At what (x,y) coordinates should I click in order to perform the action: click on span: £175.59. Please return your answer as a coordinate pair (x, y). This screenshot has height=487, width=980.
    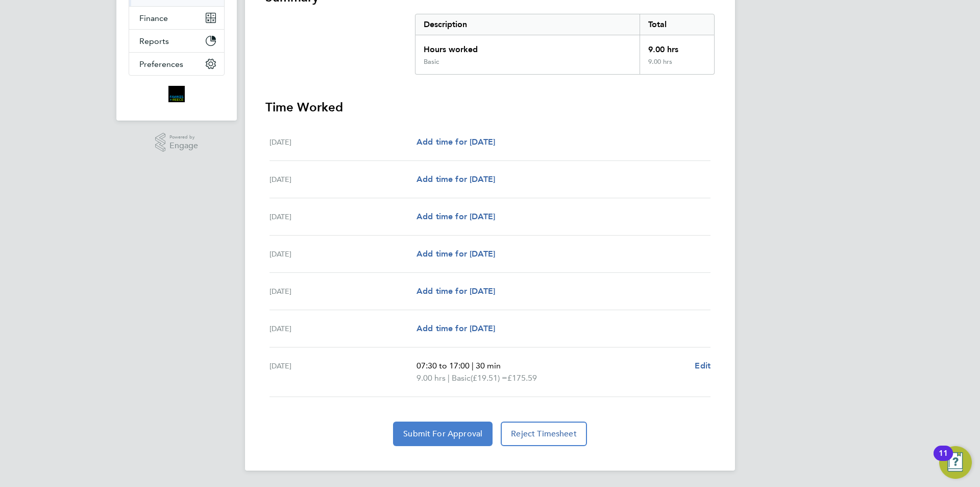
    Looking at the image, I should click on (522, 377).